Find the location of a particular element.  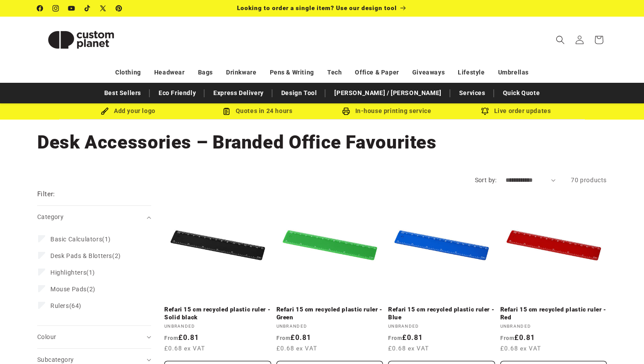

a: Refari 15 cm recycled plastic ruler - Blue is located at coordinates (442, 313).